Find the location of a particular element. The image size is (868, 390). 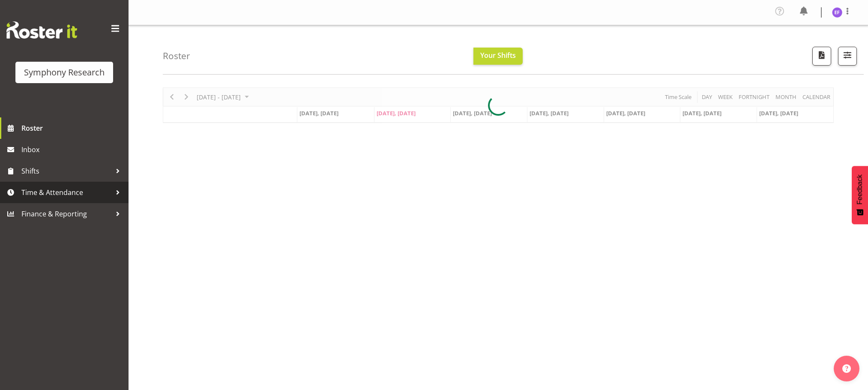

span: Shifts is located at coordinates (67, 171).